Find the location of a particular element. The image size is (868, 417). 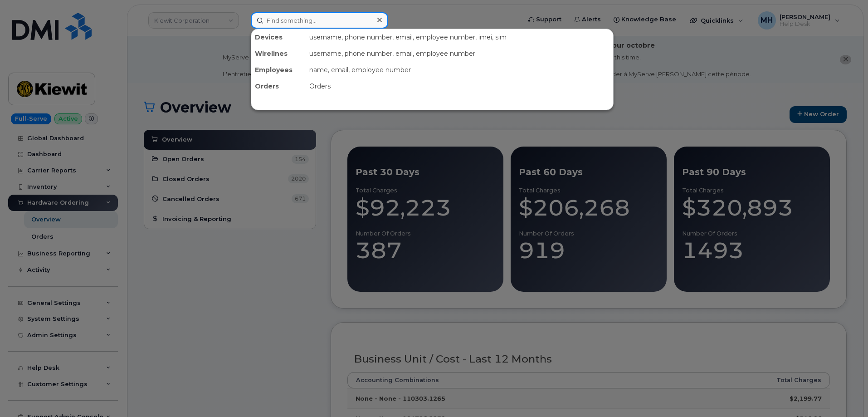

div: Employees is located at coordinates (278, 70).